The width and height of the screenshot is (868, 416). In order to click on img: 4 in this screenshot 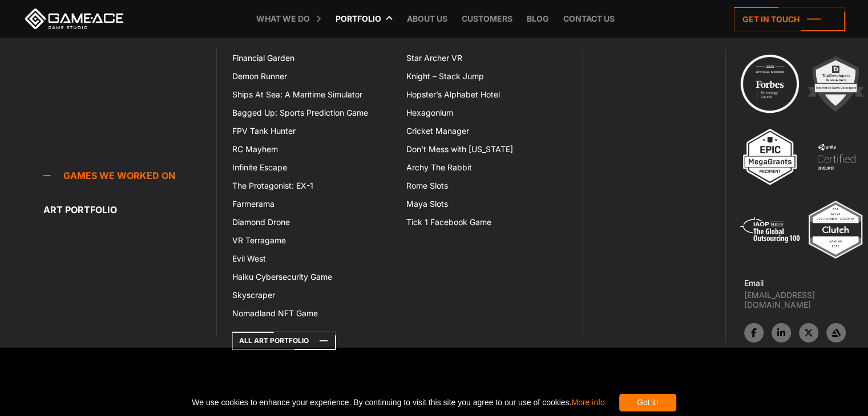, I will do `click(836, 157)`.